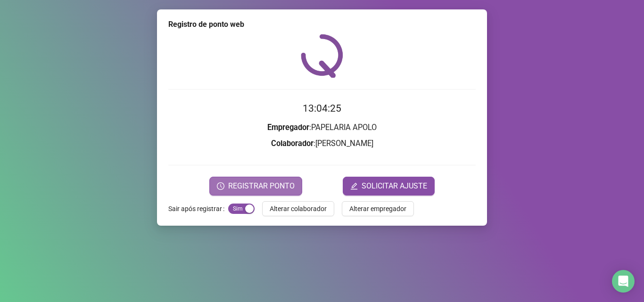 This screenshot has width=644, height=302. Describe the element at coordinates (292, 143) in the screenshot. I see `strong: Colaborador` at that location.